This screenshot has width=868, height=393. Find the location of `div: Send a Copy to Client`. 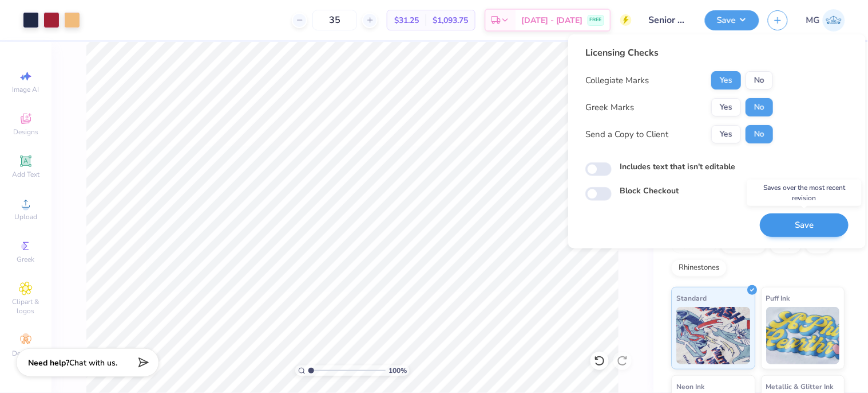

div: Send a Copy to Client is located at coordinates (627, 134).